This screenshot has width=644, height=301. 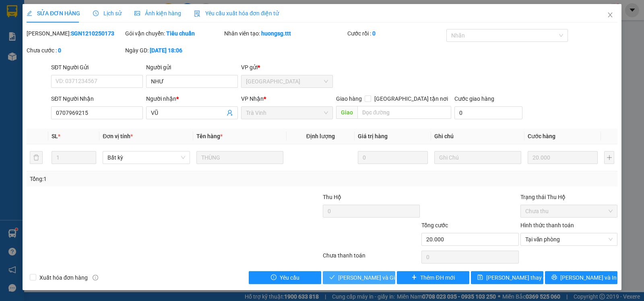 I want to click on span: Giá trị hàng, so click(x=373, y=136).